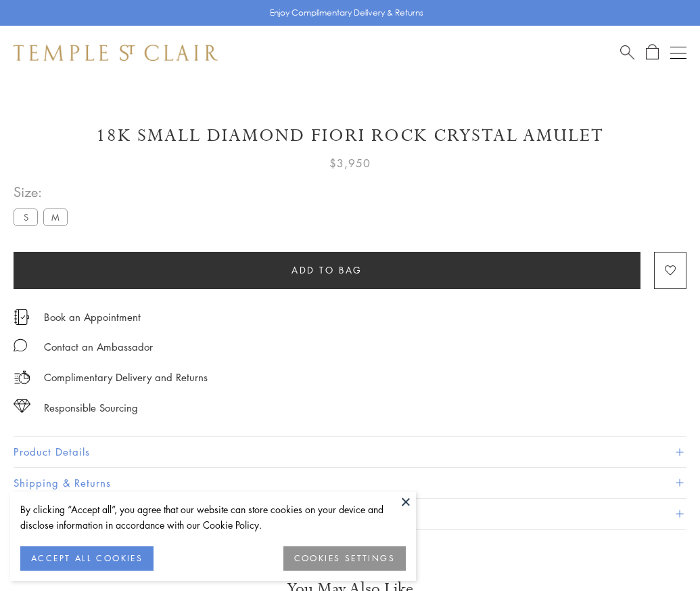 The image size is (700, 591). I want to click on img: Temple St. Clair, so click(115, 52).